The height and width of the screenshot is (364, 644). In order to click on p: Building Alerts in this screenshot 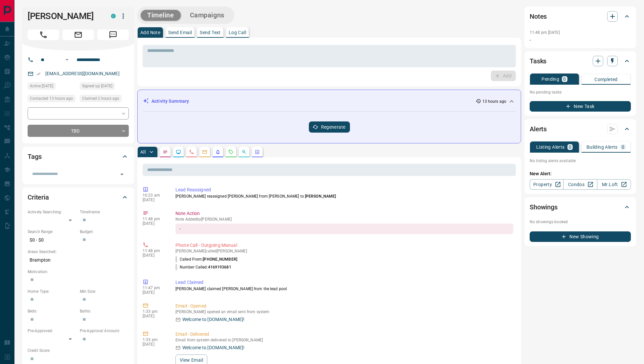, I will do `click(602, 147)`.